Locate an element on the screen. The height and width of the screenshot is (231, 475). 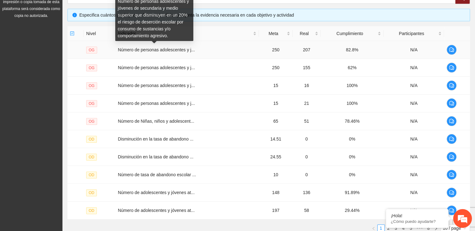
span: right is located at coordinates (436, 228).